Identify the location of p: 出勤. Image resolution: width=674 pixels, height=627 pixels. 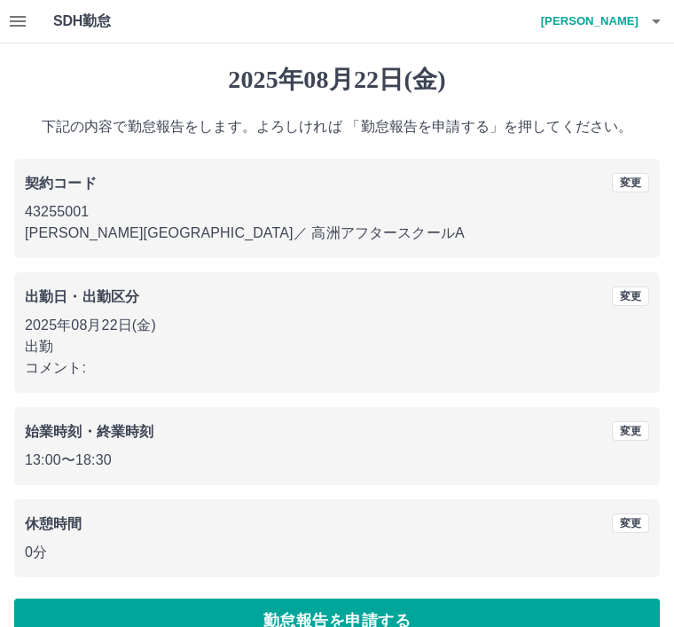
(337, 347).